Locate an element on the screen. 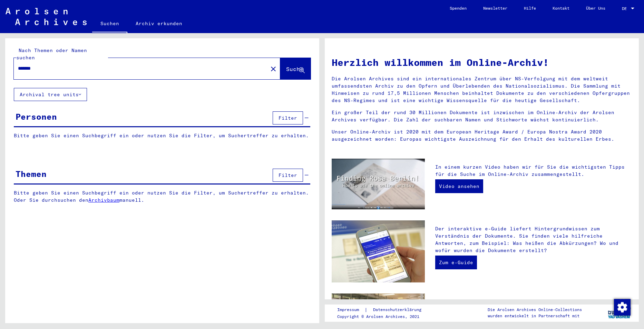  a: Datenschutzerklärung is located at coordinates (399, 310).